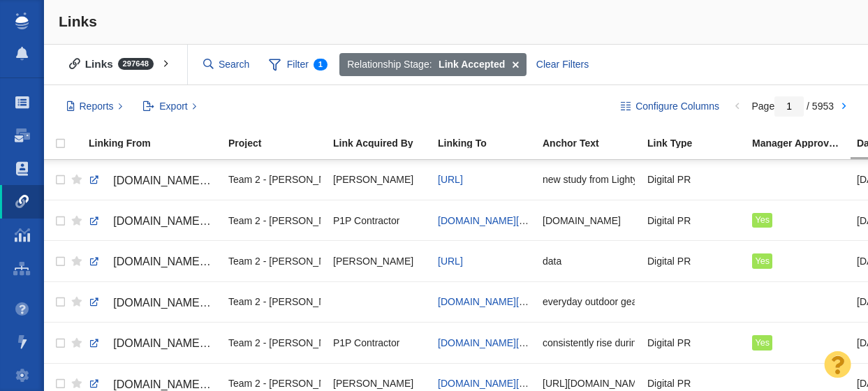 This screenshot has width=868, height=391. Describe the element at coordinates (699, 144) in the screenshot. I see `a: Link Type` at that location.